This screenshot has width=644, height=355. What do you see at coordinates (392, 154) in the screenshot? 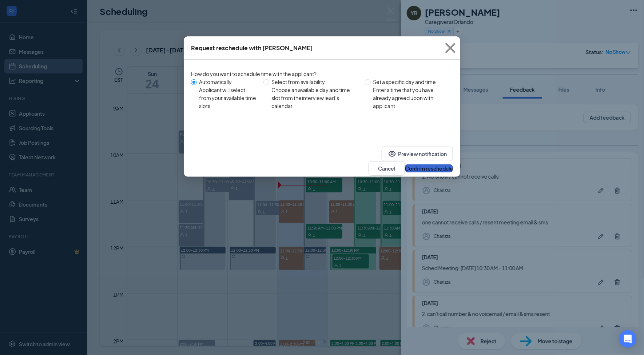
I see `svg: Eye` at bounding box center [392, 154].